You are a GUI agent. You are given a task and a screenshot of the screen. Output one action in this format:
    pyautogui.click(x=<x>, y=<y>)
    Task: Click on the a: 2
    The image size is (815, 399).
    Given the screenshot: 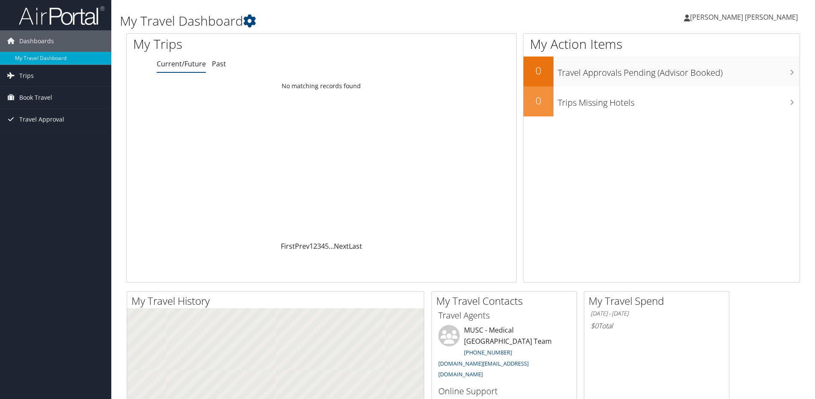 What is the action you would take?
    pyautogui.click(x=315, y=246)
    